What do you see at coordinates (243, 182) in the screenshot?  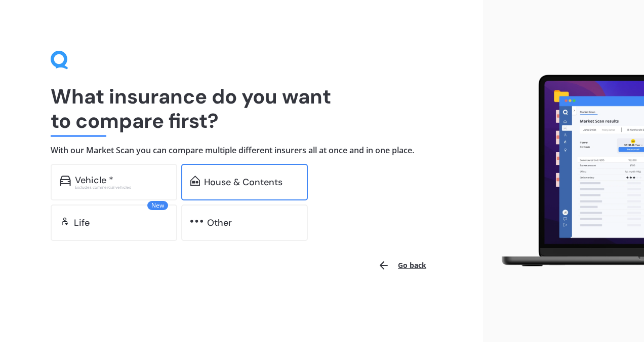 I see `div: House & Contents` at bounding box center [243, 182].